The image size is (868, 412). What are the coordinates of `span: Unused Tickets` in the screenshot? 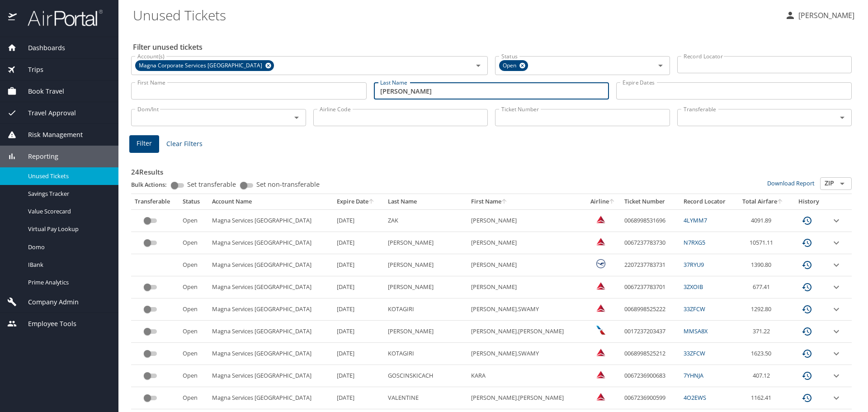 It's located at (68, 176).